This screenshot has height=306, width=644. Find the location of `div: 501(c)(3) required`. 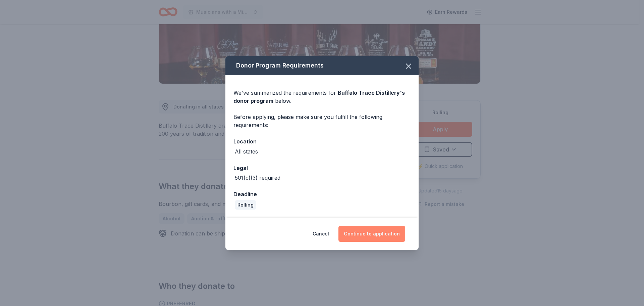

div: 501(c)(3) required is located at coordinates (257, 178).